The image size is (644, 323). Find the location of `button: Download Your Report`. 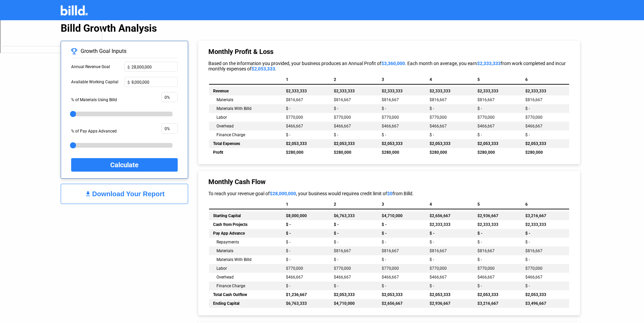

button: Download Your Report is located at coordinates (124, 194).